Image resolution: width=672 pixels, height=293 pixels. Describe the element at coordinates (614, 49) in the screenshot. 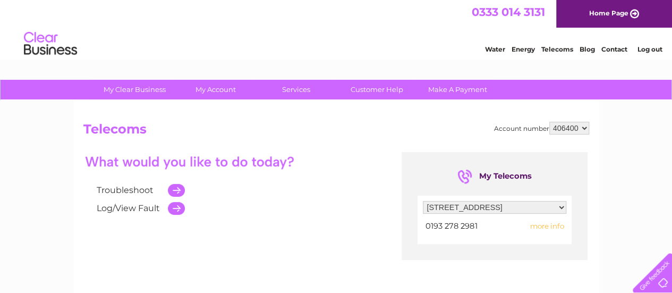

I see `a: Contact` at that location.